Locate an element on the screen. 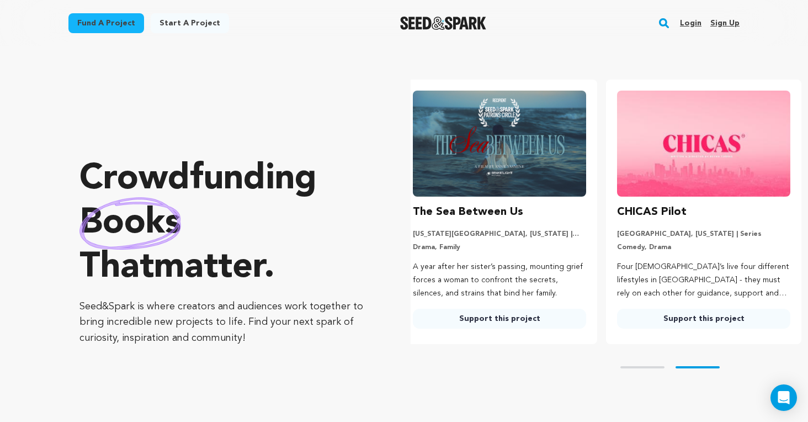 The image size is (808, 422). a: Fund a project is located at coordinates (106, 23).